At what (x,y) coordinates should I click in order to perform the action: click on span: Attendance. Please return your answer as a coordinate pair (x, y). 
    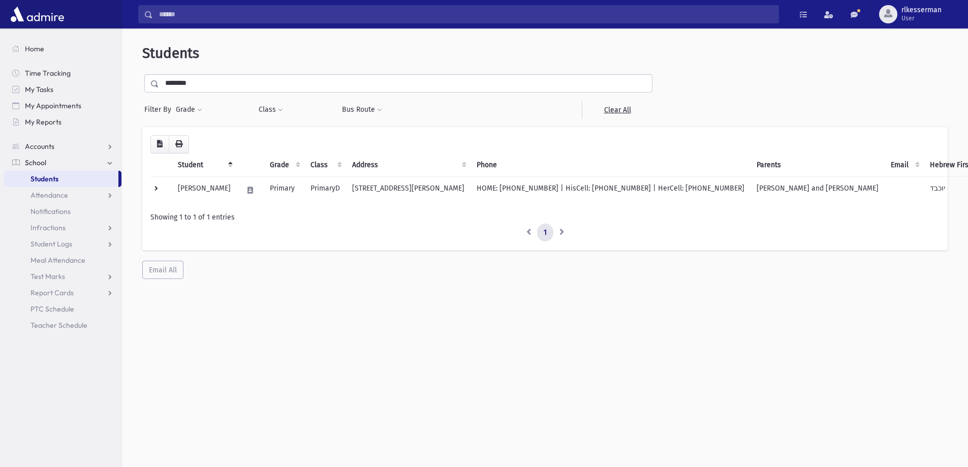
    Looking at the image, I should click on (49, 195).